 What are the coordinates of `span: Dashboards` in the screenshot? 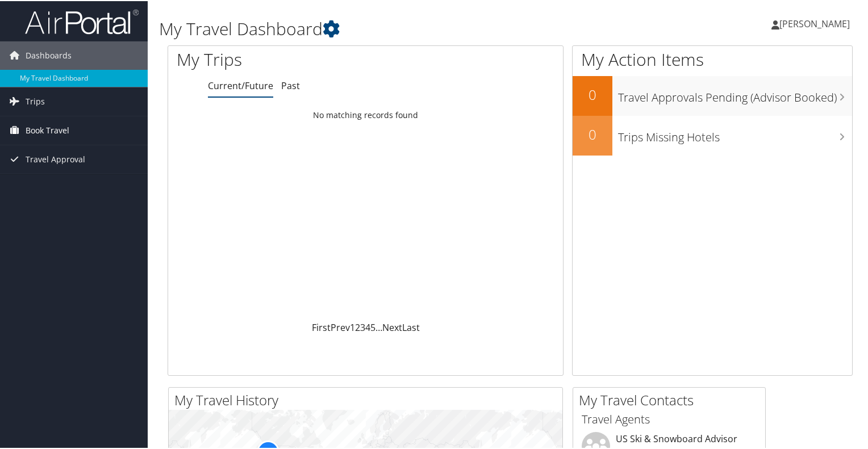 It's located at (49, 54).